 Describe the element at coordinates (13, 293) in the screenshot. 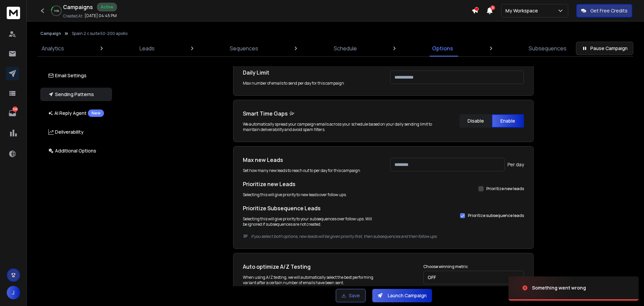

I see `span: J` at that location.